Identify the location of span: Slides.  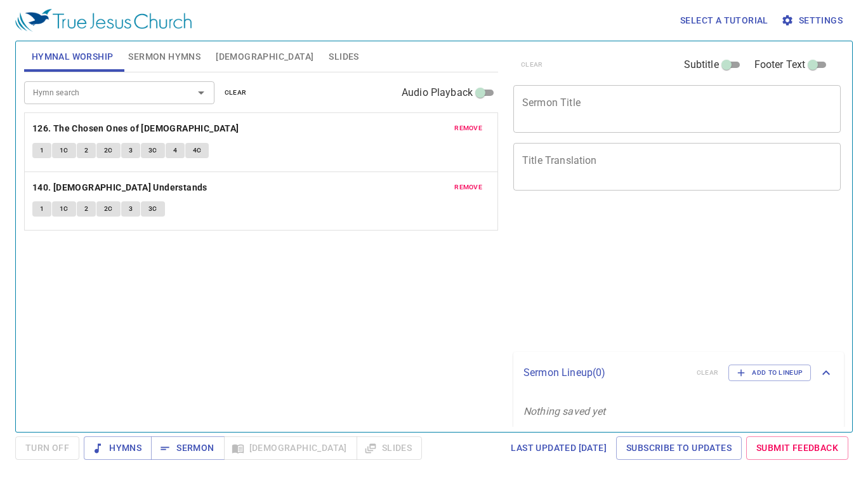
(343, 57).